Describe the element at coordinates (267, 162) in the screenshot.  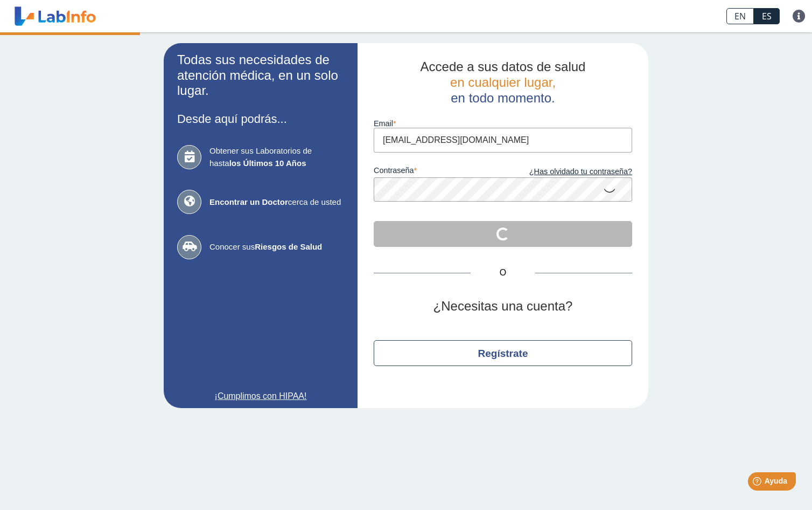
I see `b: los Últimos 10 Años` at that location.